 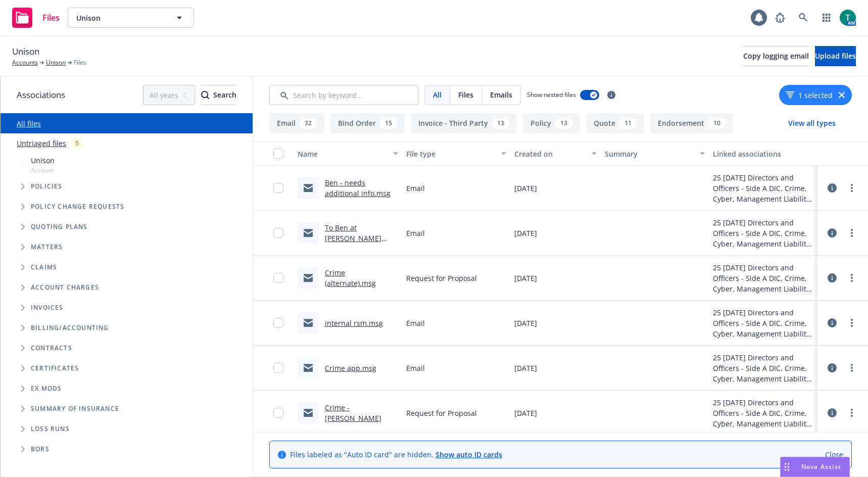 What do you see at coordinates (358, 188) in the screenshot?
I see `a: Ben - needs additional info.msg` at bounding box center [358, 188].